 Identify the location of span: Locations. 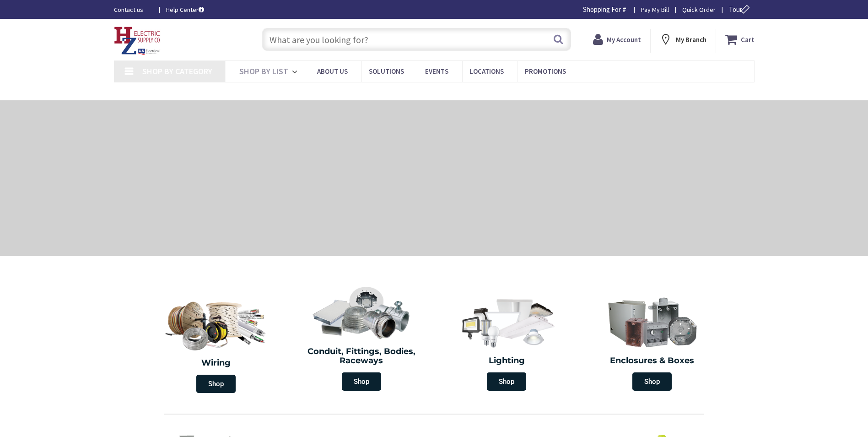
(486, 71).